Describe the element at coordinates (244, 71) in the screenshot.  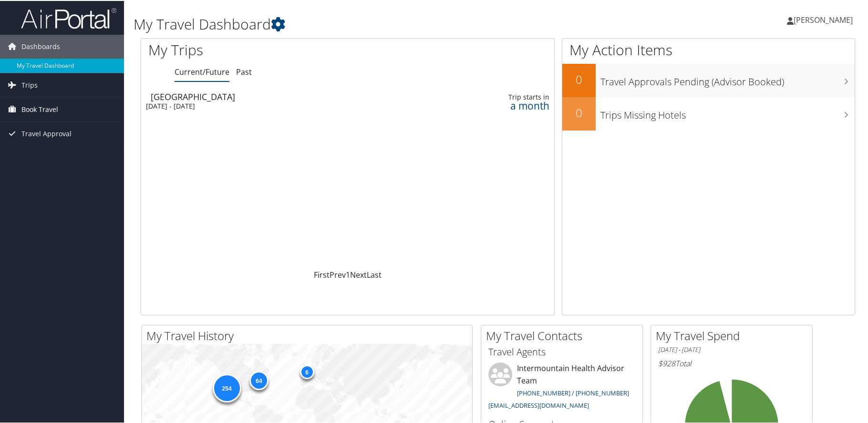
I see `a: Past` at that location.